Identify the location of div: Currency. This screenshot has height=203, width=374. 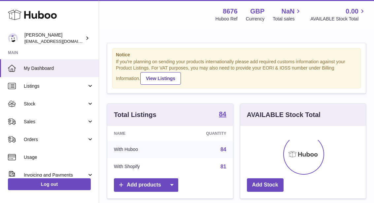
(255, 19).